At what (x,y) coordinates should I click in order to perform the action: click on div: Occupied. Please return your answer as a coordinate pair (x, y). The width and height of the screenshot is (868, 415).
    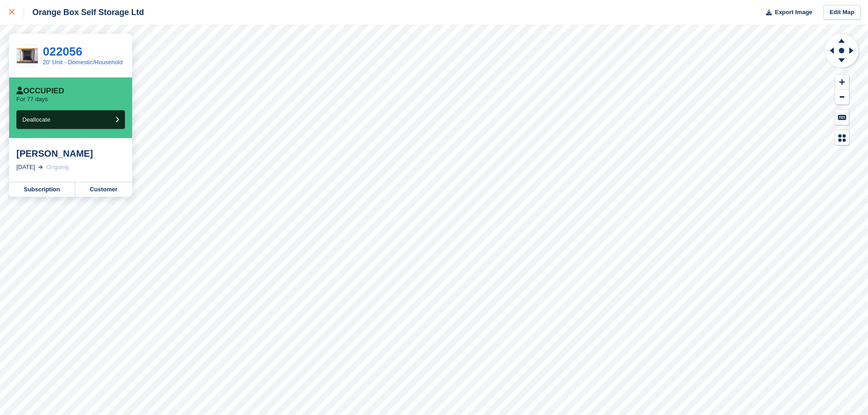
    Looking at the image, I should click on (40, 91).